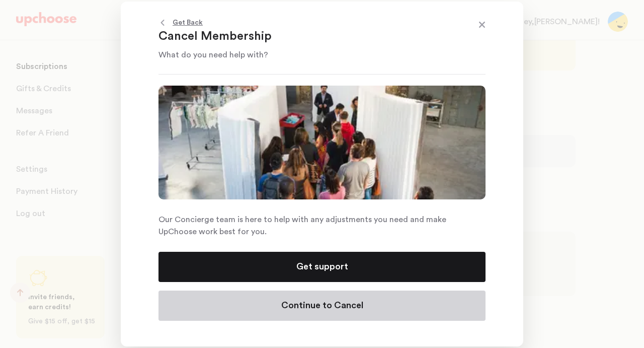  Describe the element at coordinates (309, 37) in the screenshot. I see `p: Cancel Membership` at that location.